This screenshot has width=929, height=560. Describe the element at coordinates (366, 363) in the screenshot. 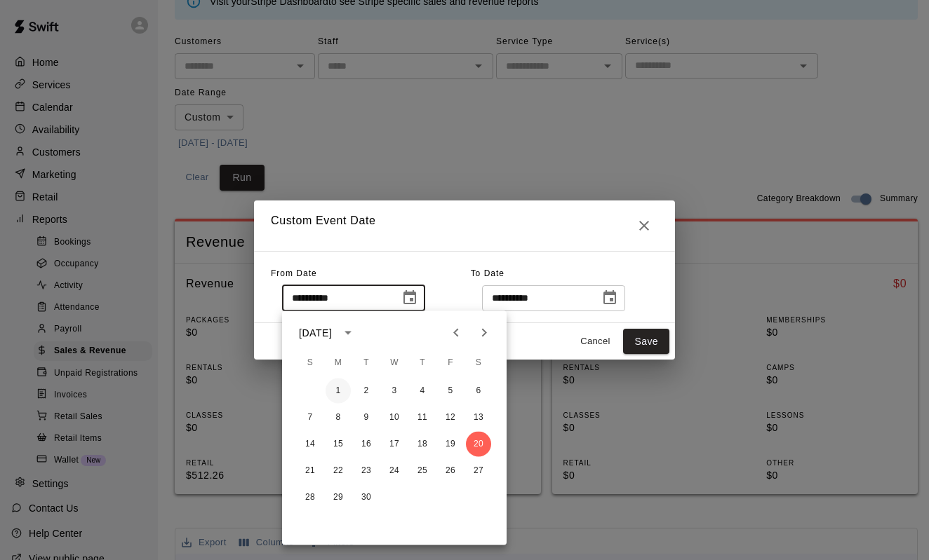

I see `span: Tuesday` at that location.